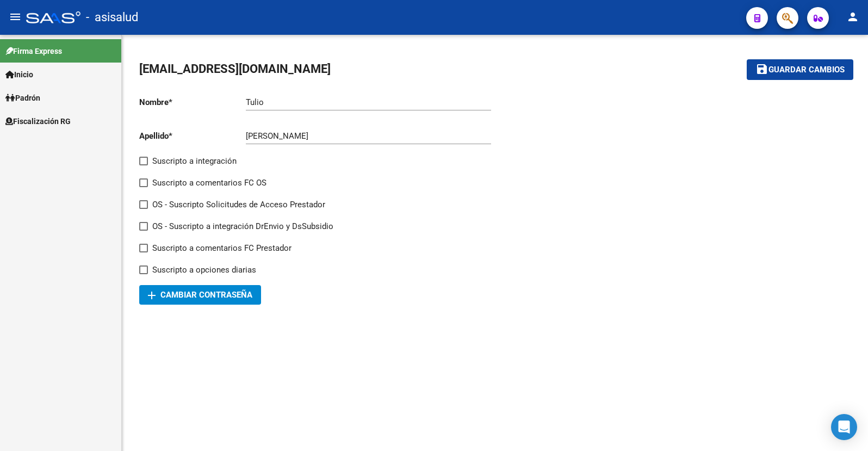  Describe the element at coordinates (242, 226) in the screenshot. I see `span: OS - Suscripto a integración DrEnvio y DsSubsidio` at that location.